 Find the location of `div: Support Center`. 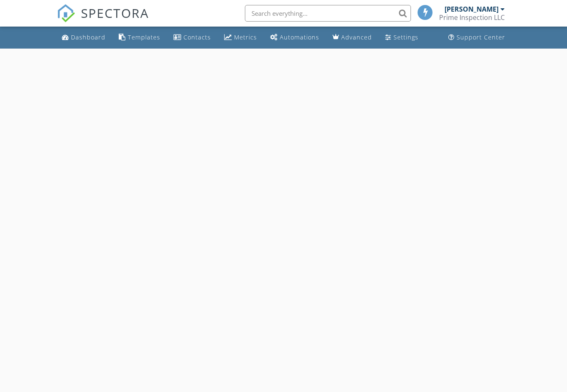

div: Support Center is located at coordinates (481, 37).